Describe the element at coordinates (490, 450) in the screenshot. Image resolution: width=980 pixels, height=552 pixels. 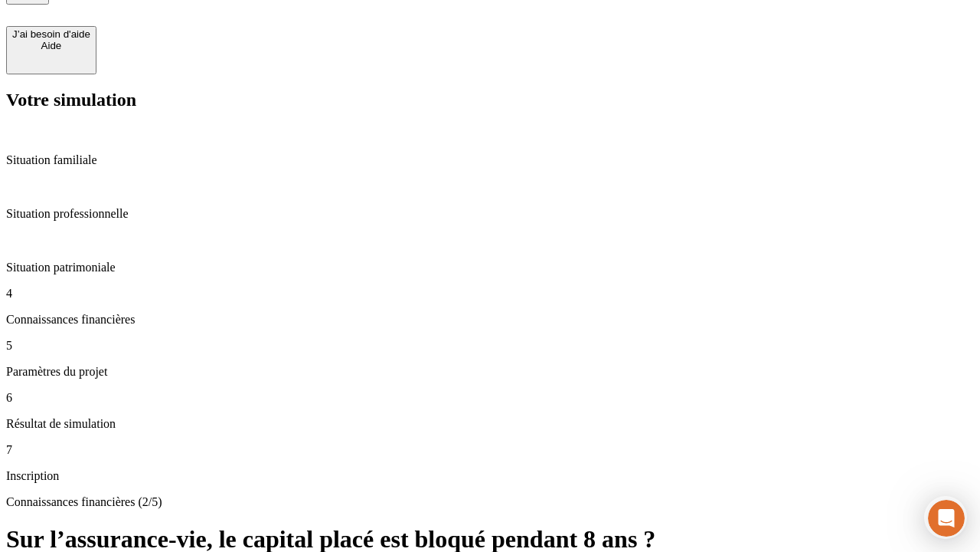
I see `p: 7` at that location.